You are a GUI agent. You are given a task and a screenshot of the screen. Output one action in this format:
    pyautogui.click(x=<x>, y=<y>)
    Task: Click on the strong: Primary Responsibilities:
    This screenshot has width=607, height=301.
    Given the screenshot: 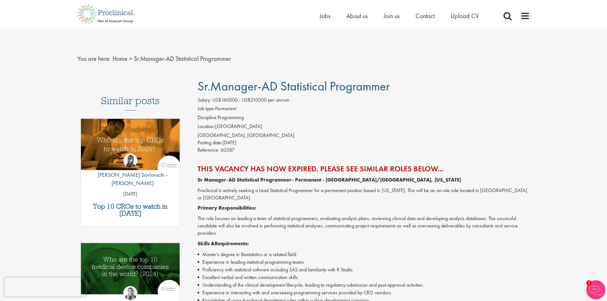 What is the action you would take?
    pyautogui.click(x=227, y=208)
    